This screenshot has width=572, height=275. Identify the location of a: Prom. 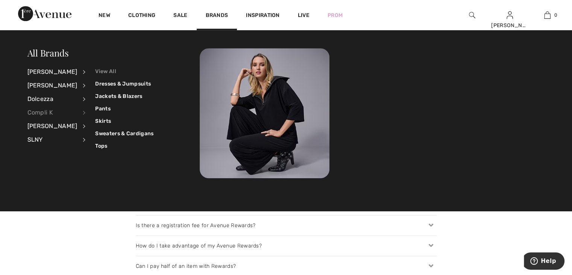
(335, 15).